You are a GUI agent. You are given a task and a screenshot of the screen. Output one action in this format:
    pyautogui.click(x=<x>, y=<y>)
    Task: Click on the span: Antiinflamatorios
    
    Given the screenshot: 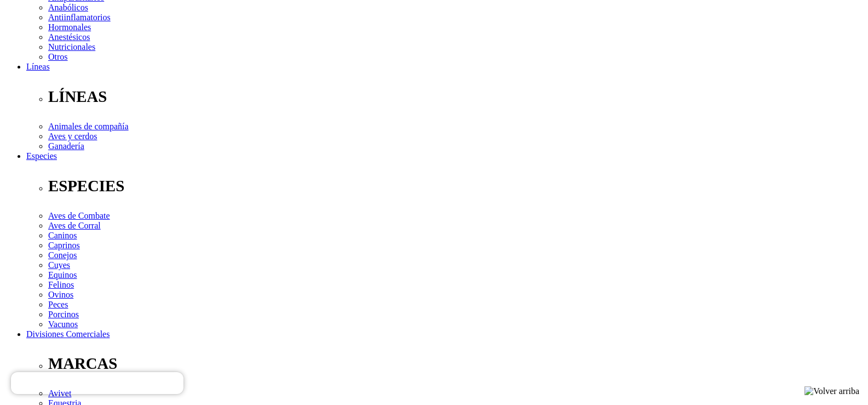 What is the action you would take?
    pyautogui.click(x=80, y=17)
    